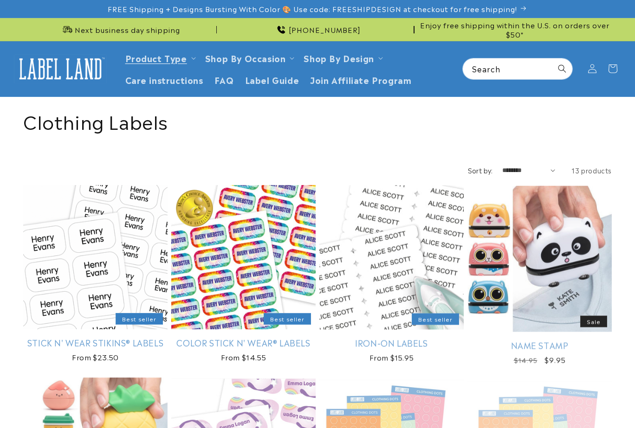  I want to click on h1: Clothing Labels, so click(317, 121).